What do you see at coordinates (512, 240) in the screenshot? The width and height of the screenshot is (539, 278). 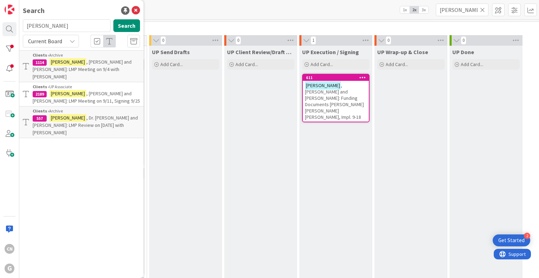 I see `div: Get Started` at bounding box center [512, 240].